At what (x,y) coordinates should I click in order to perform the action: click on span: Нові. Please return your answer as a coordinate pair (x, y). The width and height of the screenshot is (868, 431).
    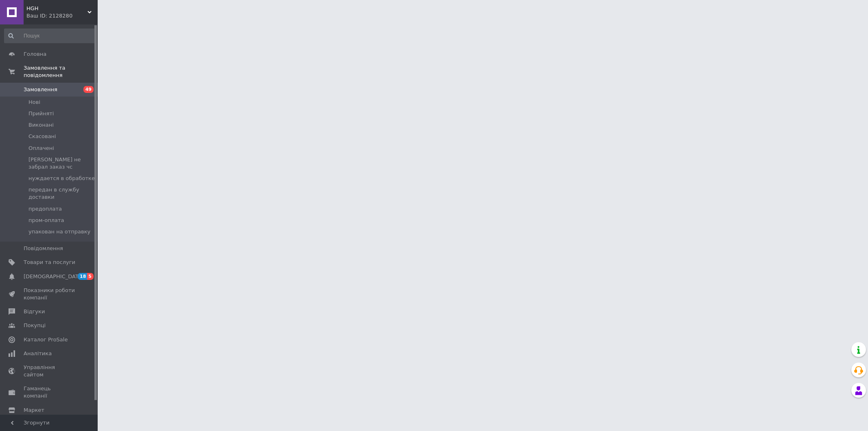
    Looking at the image, I should click on (34, 102).